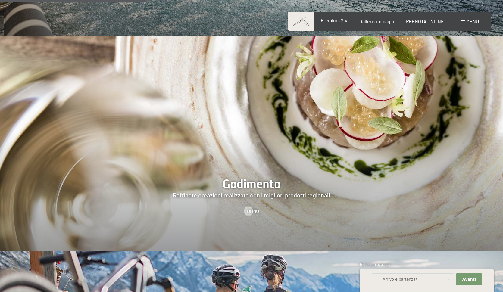  I want to click on span: Di più, so click(253, 211).